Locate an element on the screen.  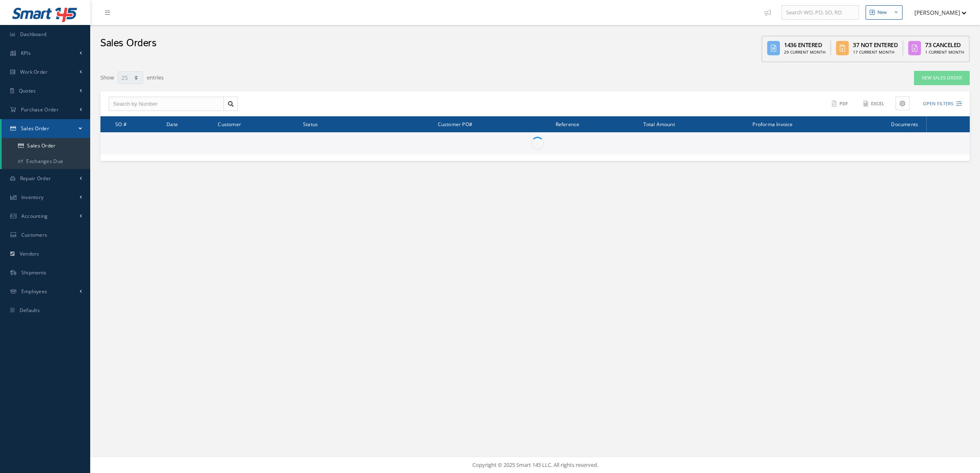
span: Purchase Order is located at coordinates (40, 109).